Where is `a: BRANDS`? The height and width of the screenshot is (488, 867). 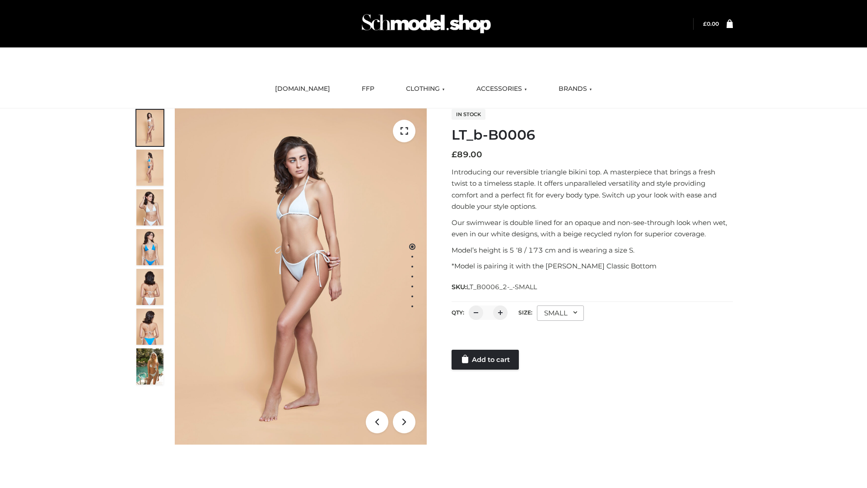
a: BRANDS is located at coordinates (575, 89).